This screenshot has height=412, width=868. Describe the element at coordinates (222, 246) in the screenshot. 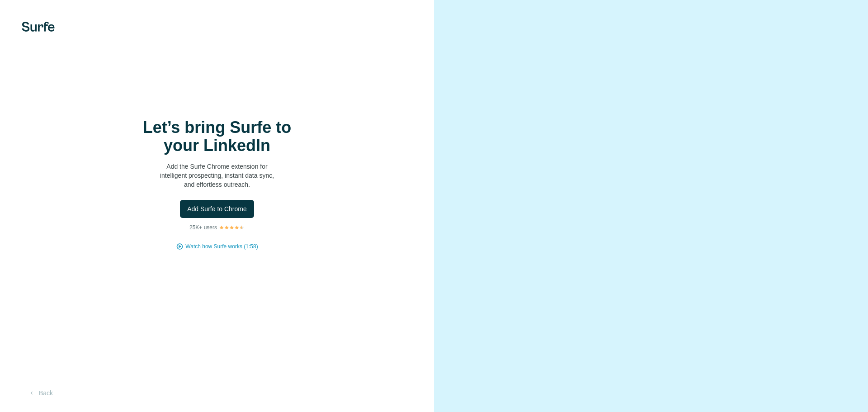

I see `button: Watch how Surfe works (1:58)` at that location.